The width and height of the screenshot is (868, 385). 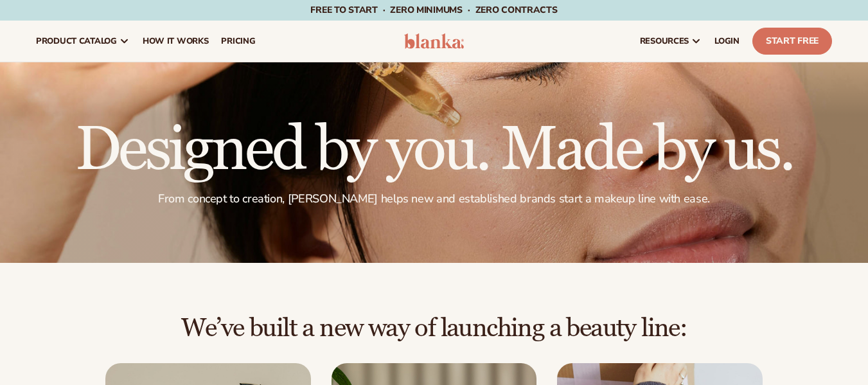 I want to click on a: pricing, so click(x=238, y=41).